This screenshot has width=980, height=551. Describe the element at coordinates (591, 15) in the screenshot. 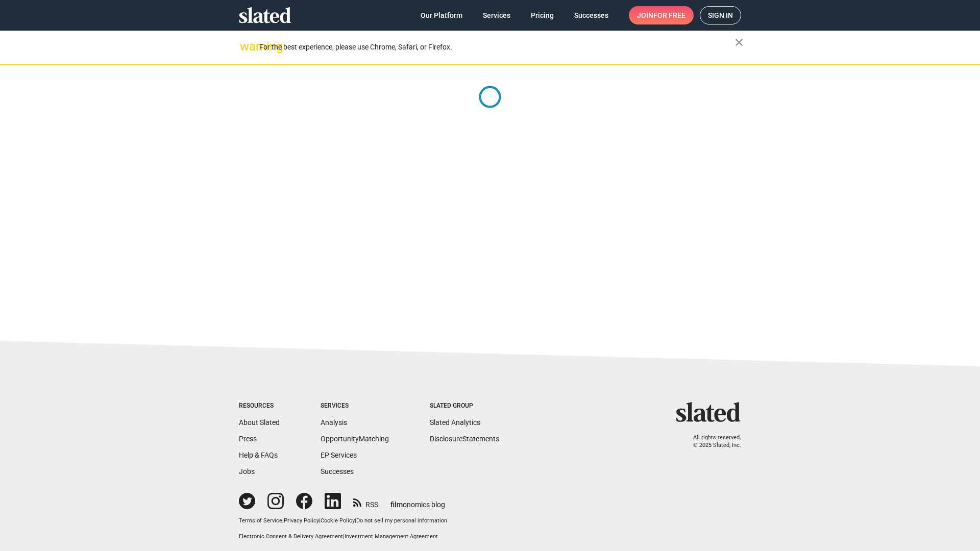

I see `span: Successes` at that location.